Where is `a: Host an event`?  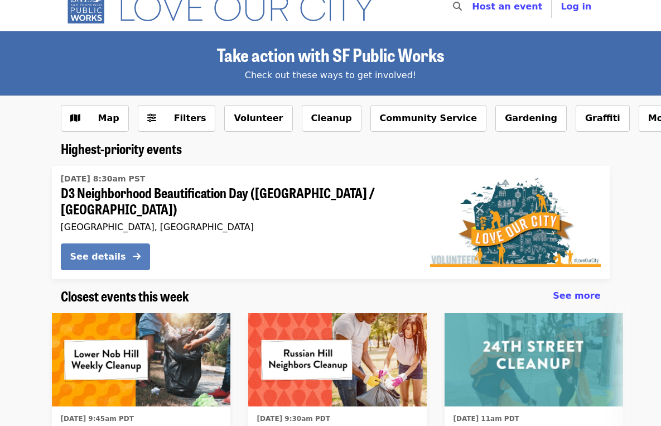 a: Host an event is located at coordinates (507, 6).